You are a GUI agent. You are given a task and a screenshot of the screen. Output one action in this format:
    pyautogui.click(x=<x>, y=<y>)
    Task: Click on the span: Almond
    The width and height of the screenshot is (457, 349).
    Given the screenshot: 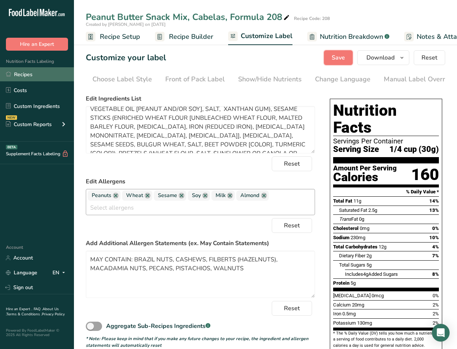 What is the action you would take?
    pyautogui.click(x=250, y=196)
    